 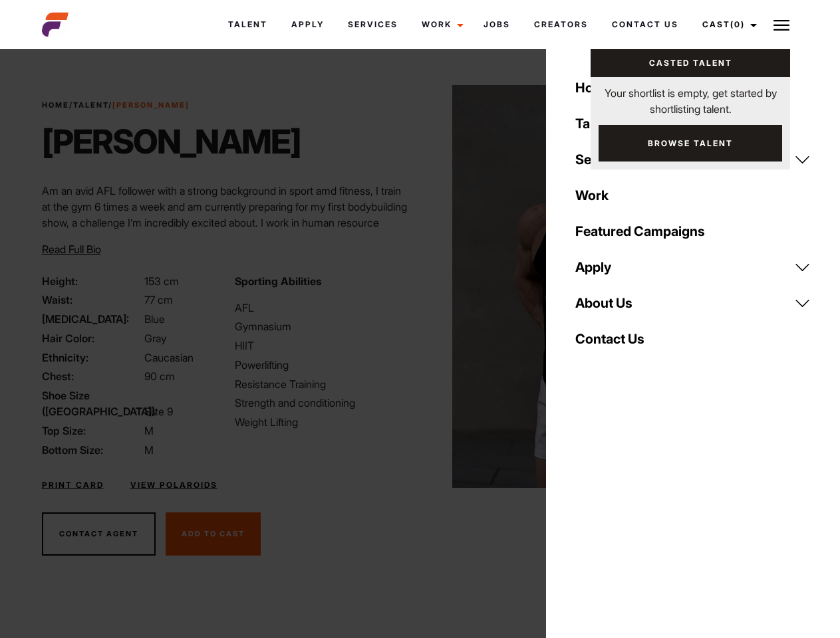 I want to click on a: About Us, so click(x=693, y=303).